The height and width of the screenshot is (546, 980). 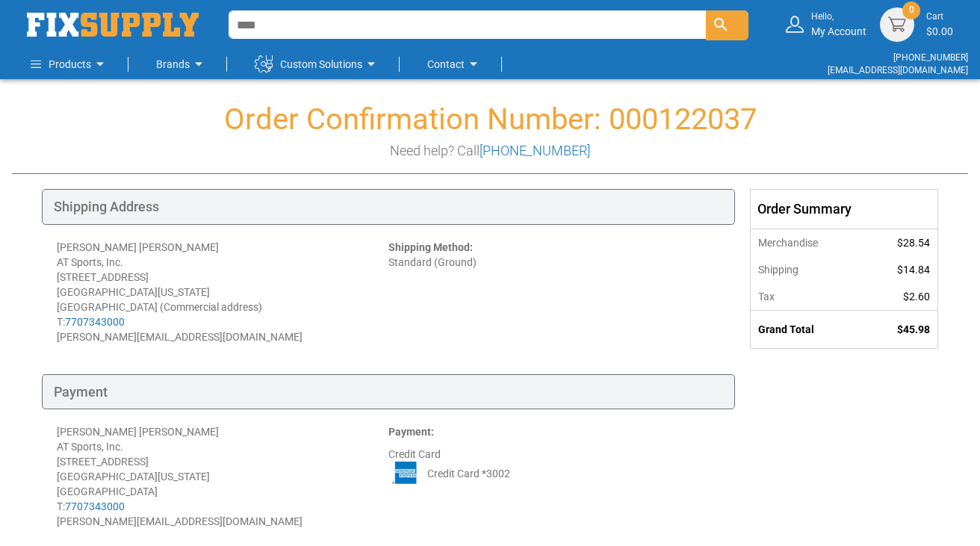 What do you see at coordinates (786, 329) in the screenshot?
I see `strong: Grand Total` at bounding box center [786, 329].